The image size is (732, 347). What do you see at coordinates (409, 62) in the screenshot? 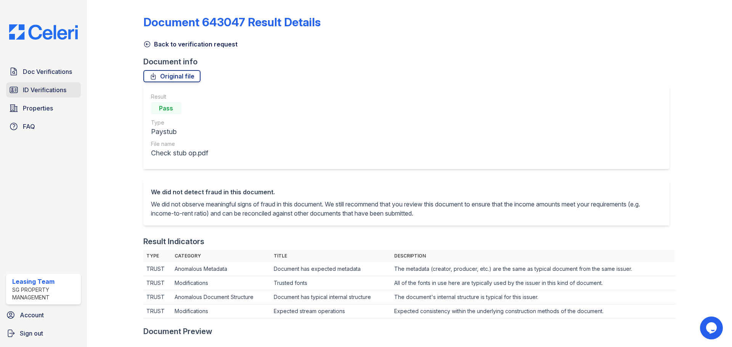
I see `div: Document info` at bounding box center [409, 62].